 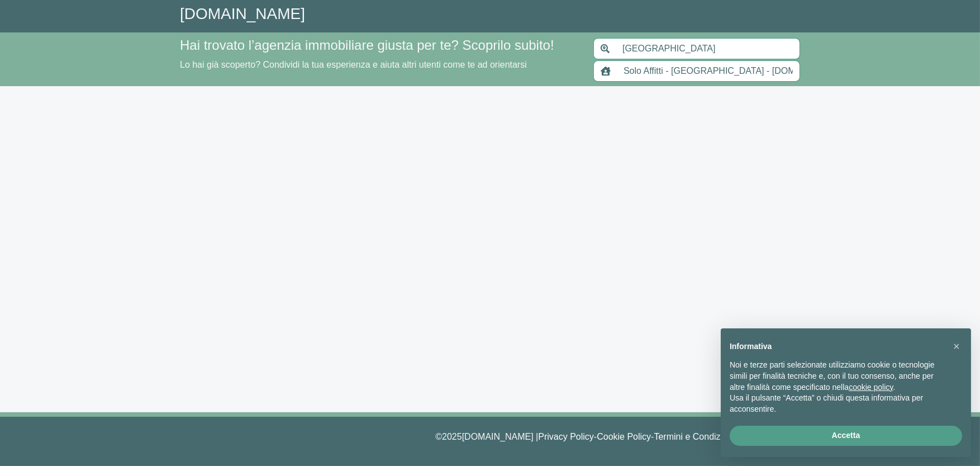 I want to click on h4: Hai trovato l’agenzia immobiliare giusta per te? Scoprilo subito!, so click(x=380, y=45).